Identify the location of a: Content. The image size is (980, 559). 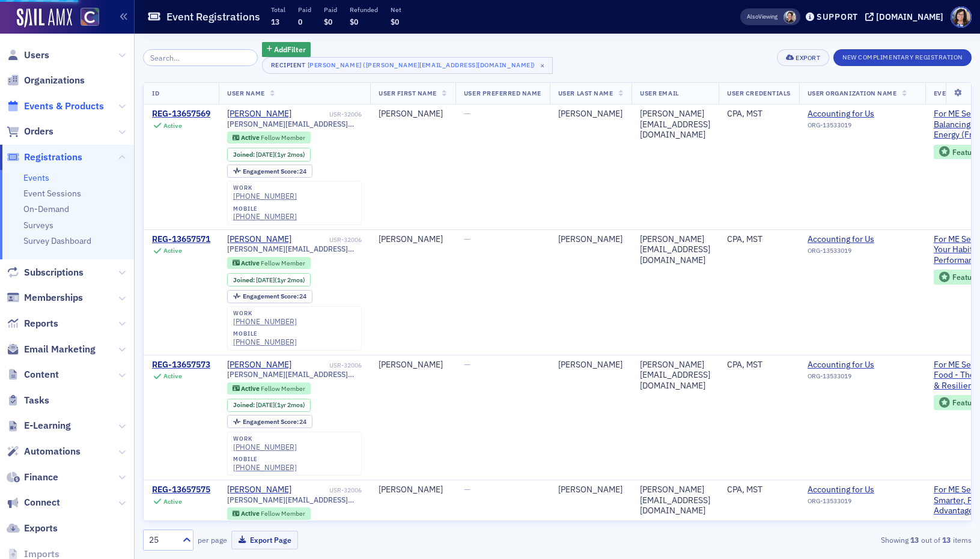
(33, 375).